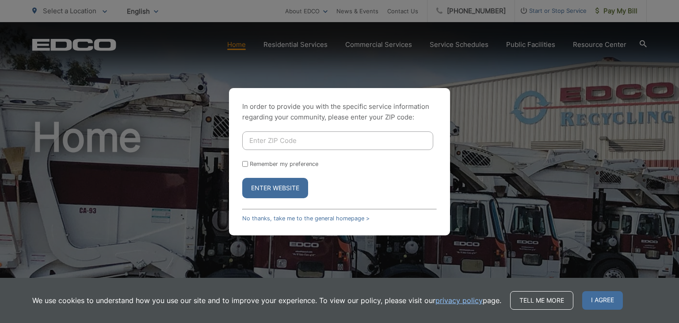 The height and width of the screenshot is (323, 679). Describe the element at coordinates (340, 112) in the screenshot. I see `p: In order to provide you with the specific service information regarding your community, please en...` at that location.